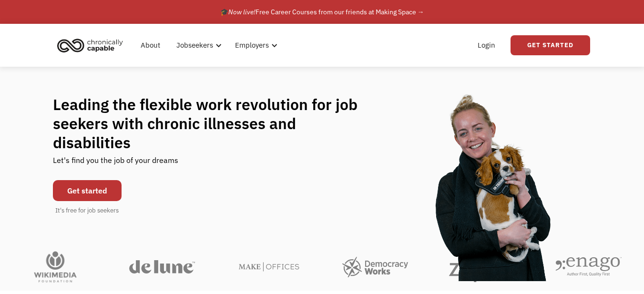 Image resolution: width=644 pixels, height=294 pixels. Describe the element at coordinates (92, 46) in the screenshot. I see `a: home` at that location.